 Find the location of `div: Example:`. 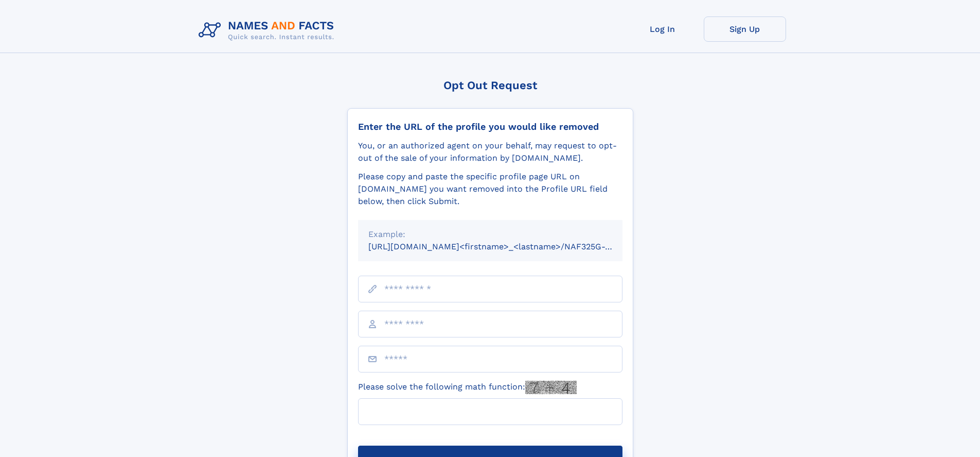

div: Example: is located at coordinates (490, 234).